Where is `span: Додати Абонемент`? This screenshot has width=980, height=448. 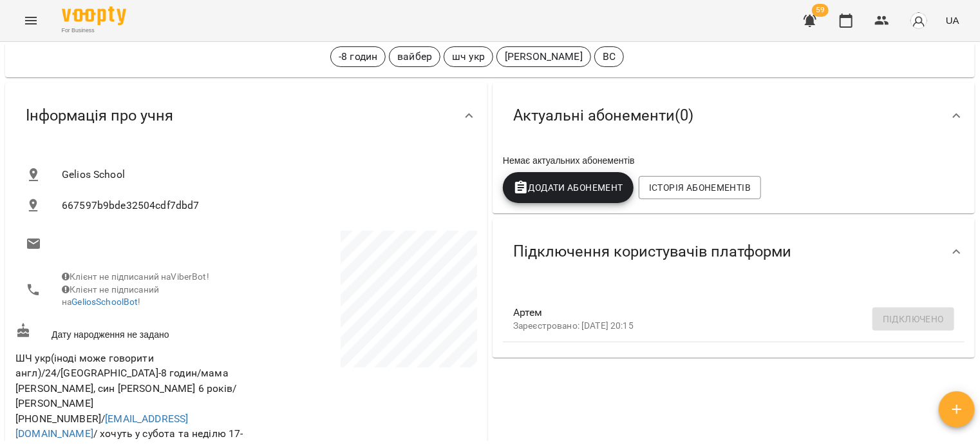 span: Додати Абонемент is located at coordinates (568, 188).